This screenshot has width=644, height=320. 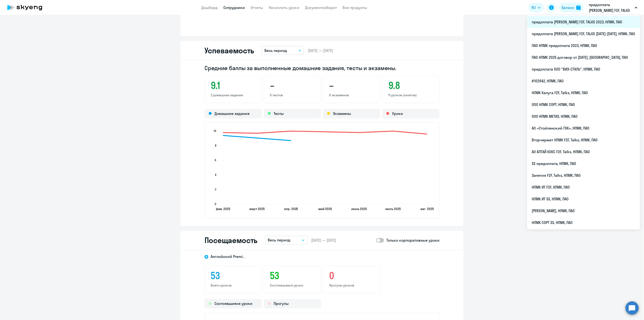 What do you see at coordinates (583, 122) in the screenshot?
I see `ul: RU` at bounding box center [583, 122].